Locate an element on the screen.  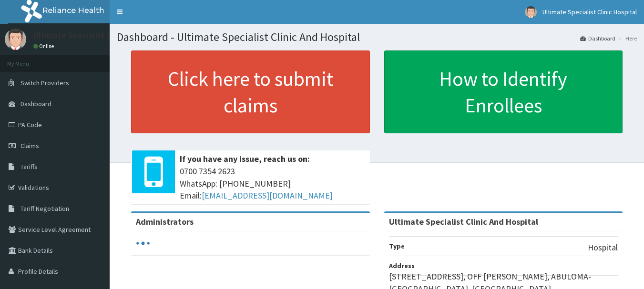
strong: Ultimate Specialist Clinic And Hospital is located at coordinates (463, 221).